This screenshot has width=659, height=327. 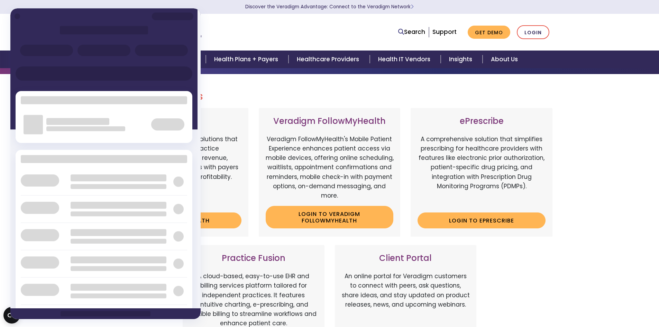 What do you see at coordinates (481, 171) in the screenshot?
I see `p: A comprehensive solution that simplifies prescribing for healthcare providers with features like ...` at bounding box center [481, 171].